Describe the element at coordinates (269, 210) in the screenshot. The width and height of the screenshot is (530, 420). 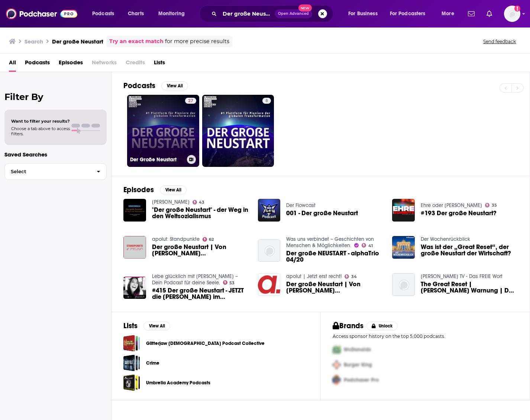
I see `img: 001 - Der große Neustart` at that location.